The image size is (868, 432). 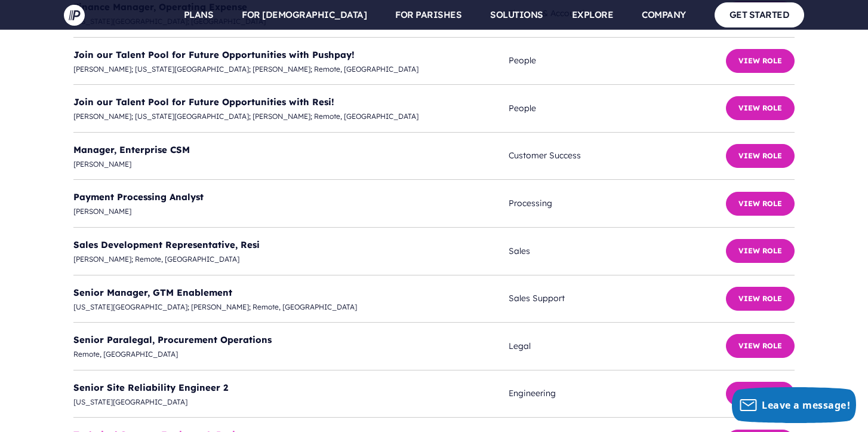 What do you see at coordinates (172, 339) in the screenshot?
I see `a: Senior Paralegal, Procurement Operations` at bounding box center [172, 339].